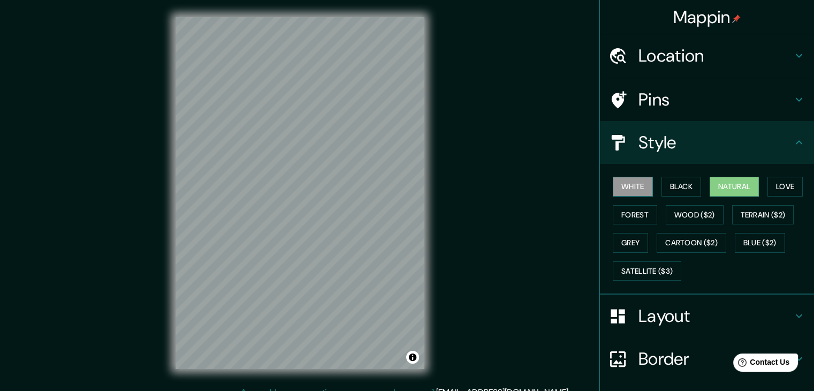 Image resolution: width=814 pixels, height=391 pixels. I want to click on button: White, so click(633, 186).